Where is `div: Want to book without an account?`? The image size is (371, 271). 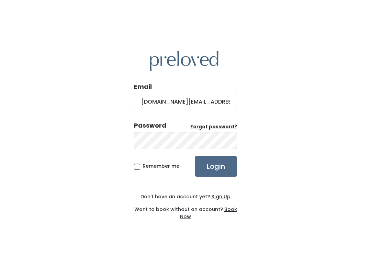 div: Want to book without an account? is located at coordinates (186, 211).